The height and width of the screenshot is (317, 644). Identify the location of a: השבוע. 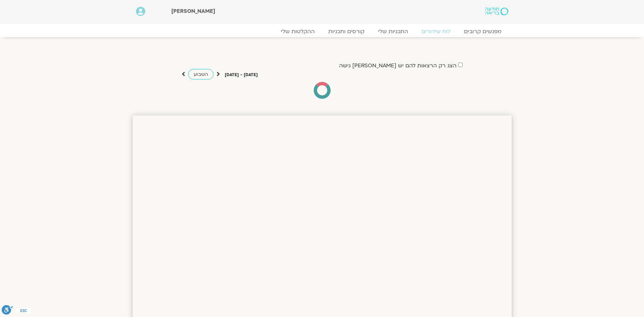
(201, 74).